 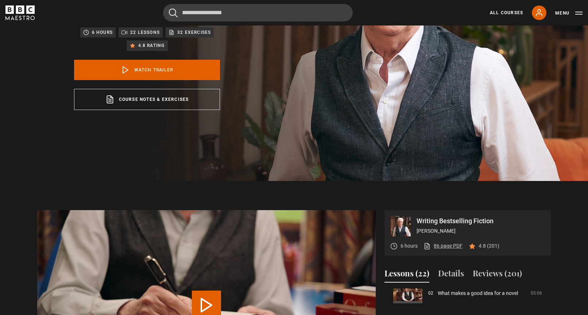 What do you see at coordinates (443, 246) in the screenshot?
I see `a: 86 page PDF` at bounding box center [443, 246].